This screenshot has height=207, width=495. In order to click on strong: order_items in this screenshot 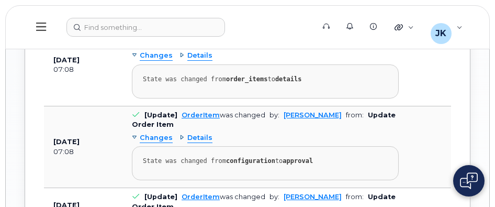, I will do `click(246, 79)`.